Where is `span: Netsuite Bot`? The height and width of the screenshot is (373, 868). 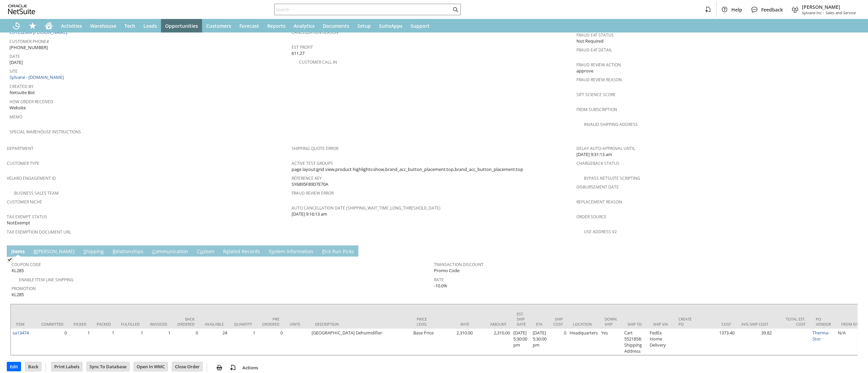 span: Netsuite Bot is located at coordinates (22, 92).